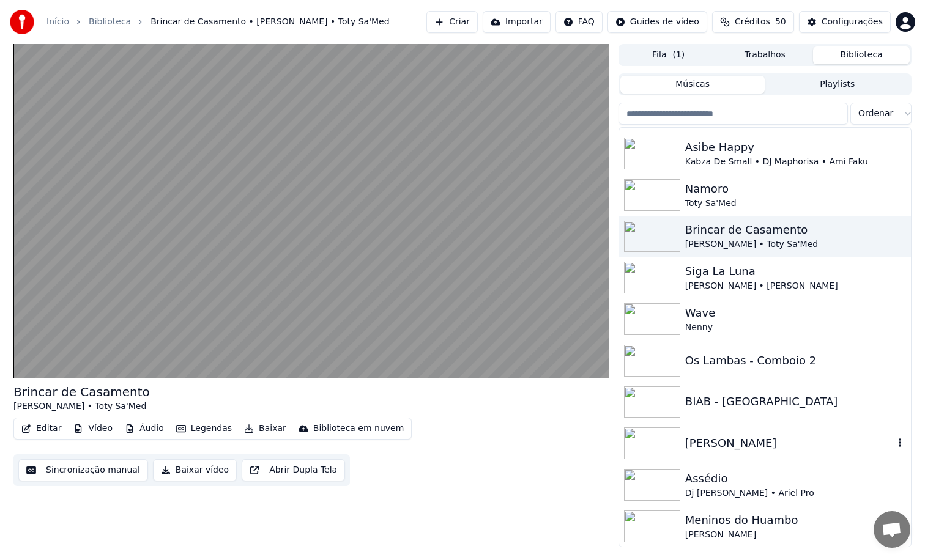 Image resolution: width=925 pixels, height=560 pixels. I want to click on button: Configurações, so click(845, 22).